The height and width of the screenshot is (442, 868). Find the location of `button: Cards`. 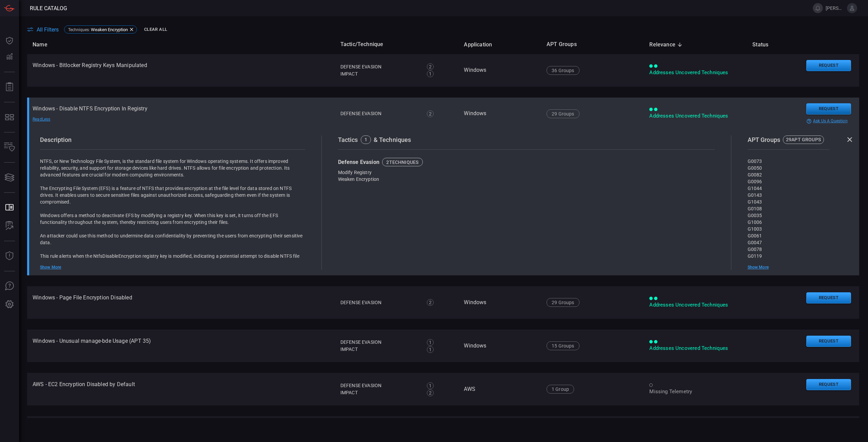

button: Cards is located at coordinates (9, 178).